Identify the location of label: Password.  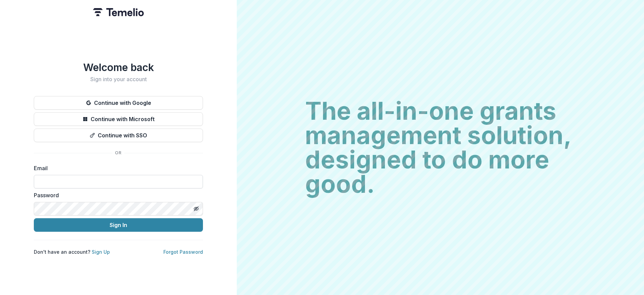
(117, 195).